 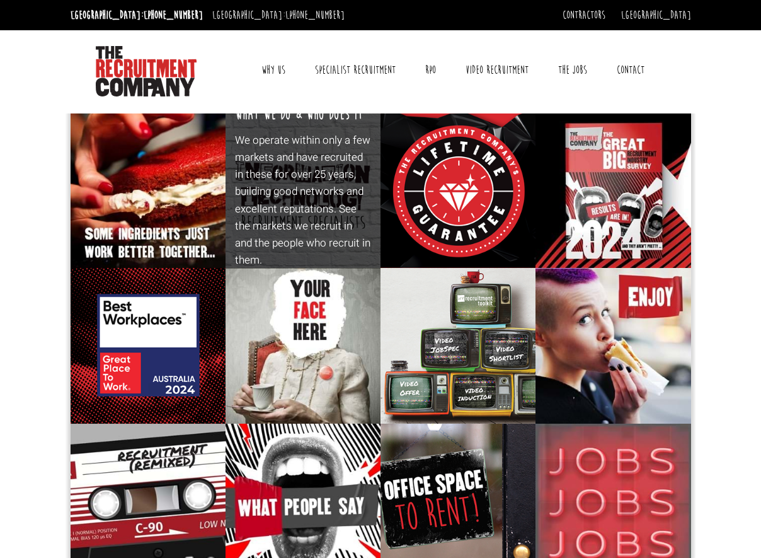 What do you see at coordinates (430, 70) in the screenshot?
I see `a: RPO` at bounding box center [430, 70].